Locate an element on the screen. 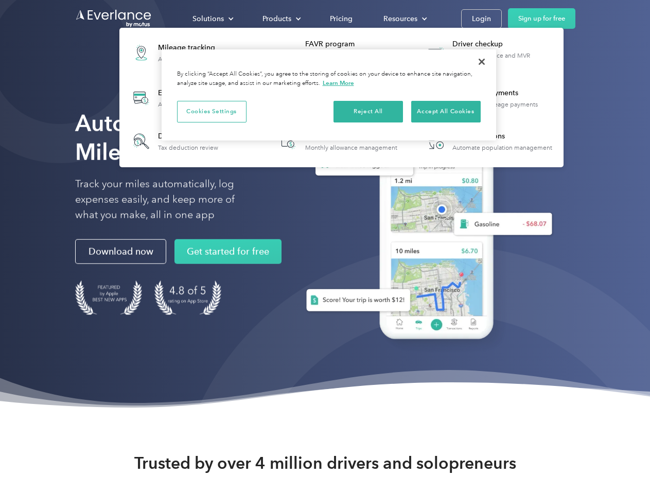 The image size is (650, 494). a: FAVR programFixed & Variable Rate reimbursement design & management is located at coordinates (341, 52).